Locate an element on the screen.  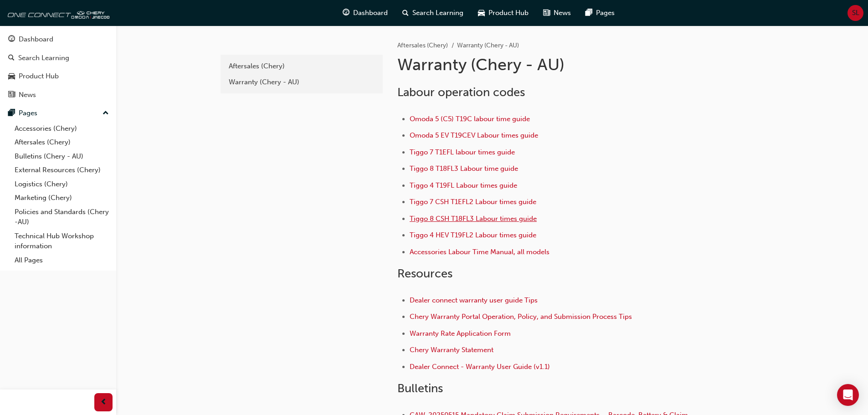
a: Warranty Rate Application Form is located at coordinates (460, 333).